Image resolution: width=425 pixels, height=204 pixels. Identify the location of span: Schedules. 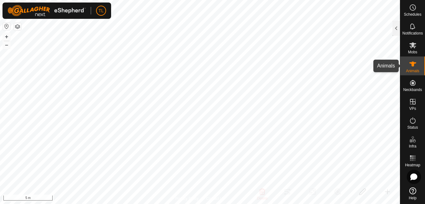
(413, 14).